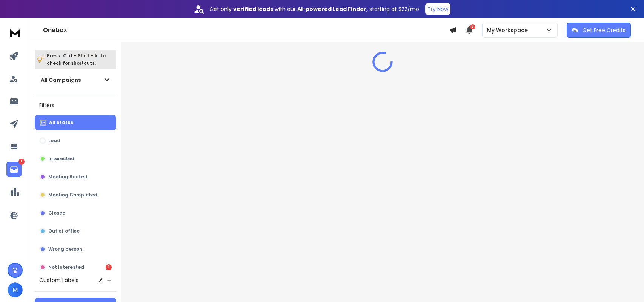 This screenshot has height=302, width=644. I want to click on button: All Campaigns, so click(75, 80).